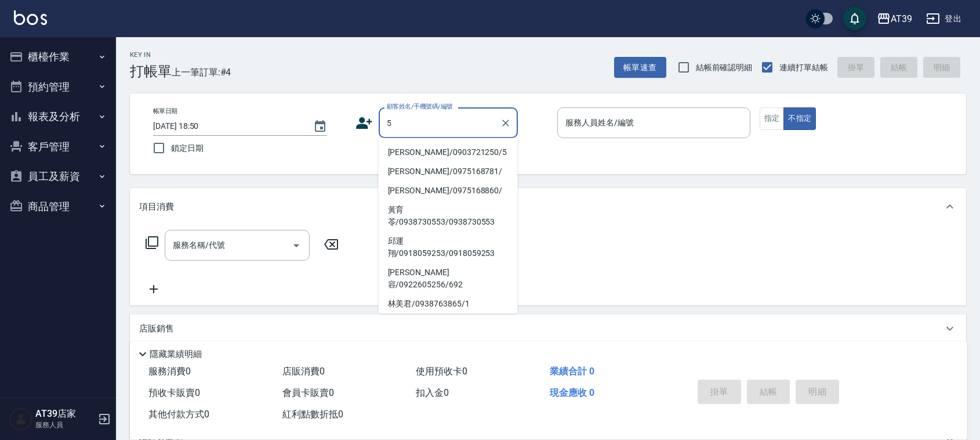  What do you see at coordinates (448, 216) in the screenshot?
I see `li: 黃育苓/0938730553/0938730553` at bounding box center [448, 216].